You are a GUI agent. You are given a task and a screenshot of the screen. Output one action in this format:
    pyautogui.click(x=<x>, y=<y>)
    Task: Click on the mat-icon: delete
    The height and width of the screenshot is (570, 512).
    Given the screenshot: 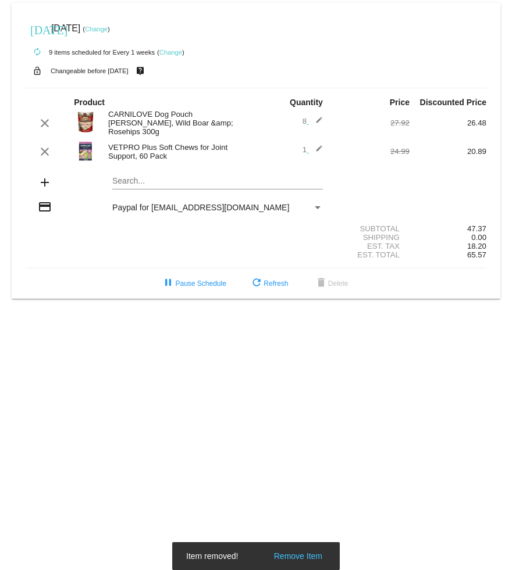 What is the action you would take?
    pyautogui.click(x=321, y=284)
    